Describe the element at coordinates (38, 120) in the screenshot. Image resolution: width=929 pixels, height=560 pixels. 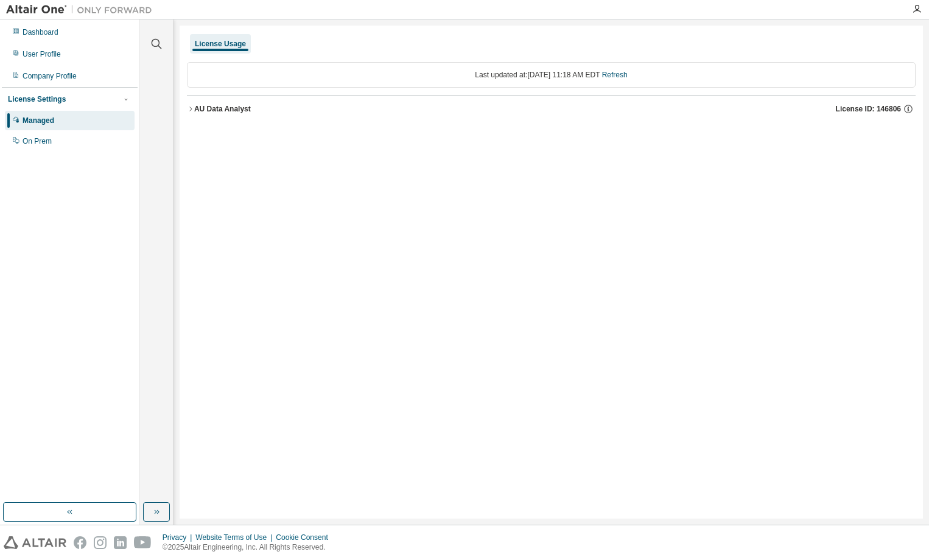
I see `div: Managed` at that location.